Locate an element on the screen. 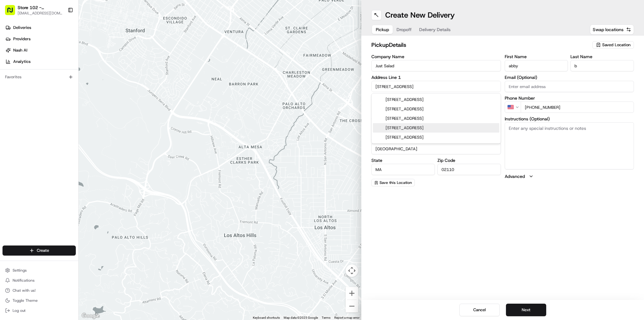  a: Powered byPylon is located at coordinates (60, 109).